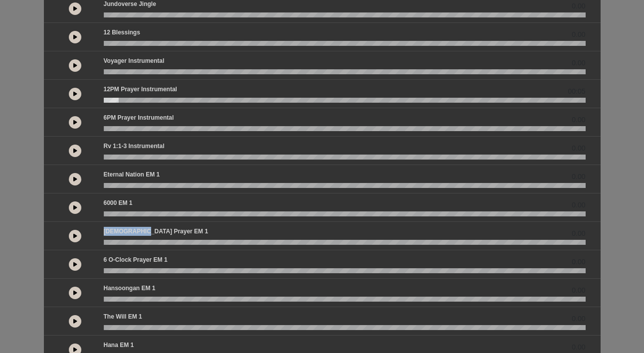 This screenshot has width=644, height=353. What do you see at coordinates (130, 288) in the screenshot?
I see `p: Hansoongan EM 1` at bounding box center [130, 288].